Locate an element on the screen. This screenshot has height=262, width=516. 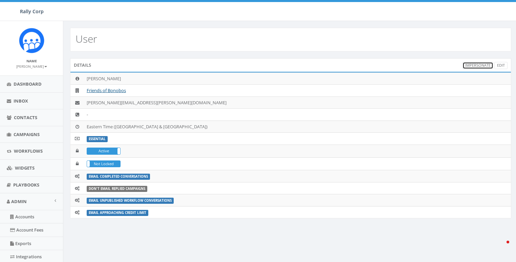
h2: User is located at coordinates (86, 39).